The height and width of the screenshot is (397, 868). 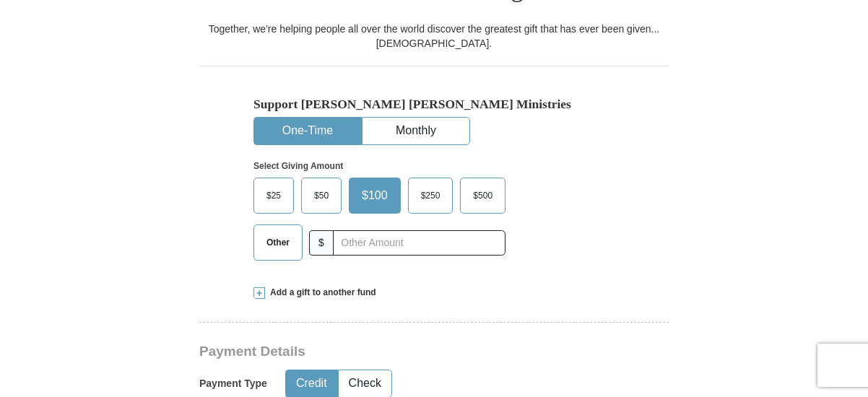 What do you see at coordinates (311, 383) in the screenshot?
I see `button: Credit` at bounding box center [311, 383].